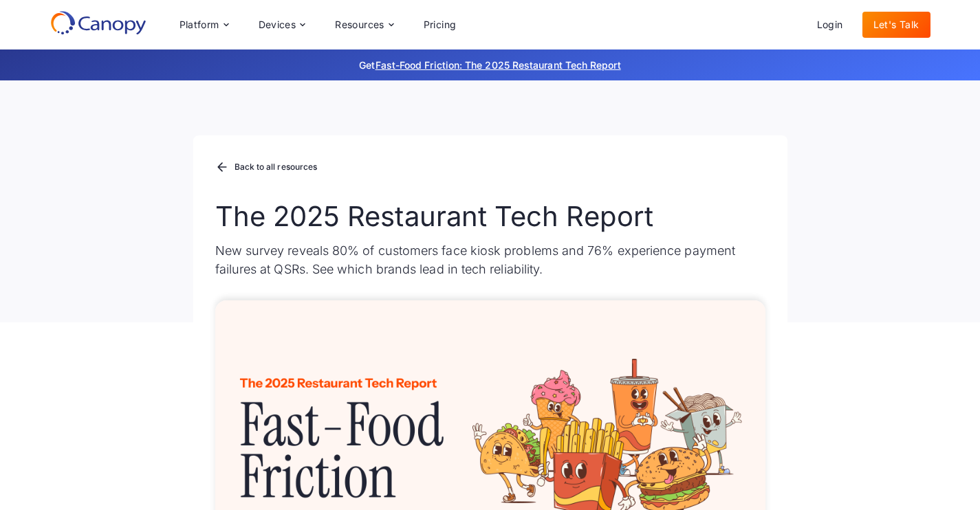 This screenshot has height=510, width=980. I want to click on div: Back to all resources, so click(275, 167).